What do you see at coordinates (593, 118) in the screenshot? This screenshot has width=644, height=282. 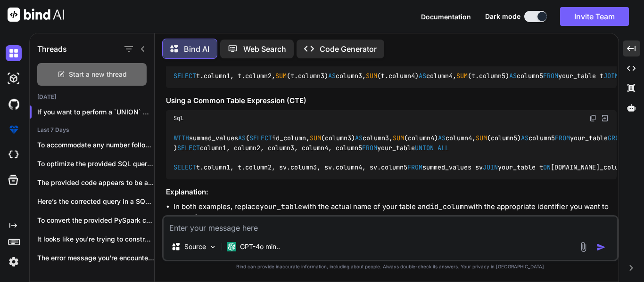 I see `img: copy` at bounding box center [593, 118].